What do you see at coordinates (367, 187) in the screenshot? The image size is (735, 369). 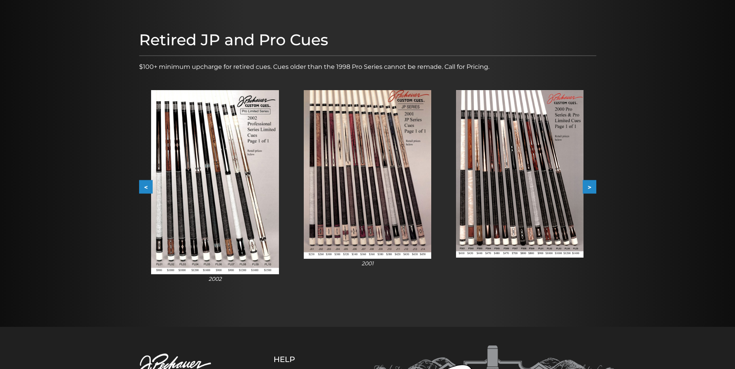 I see `div: Carousel Navigation` at bounding box center [367, 187].